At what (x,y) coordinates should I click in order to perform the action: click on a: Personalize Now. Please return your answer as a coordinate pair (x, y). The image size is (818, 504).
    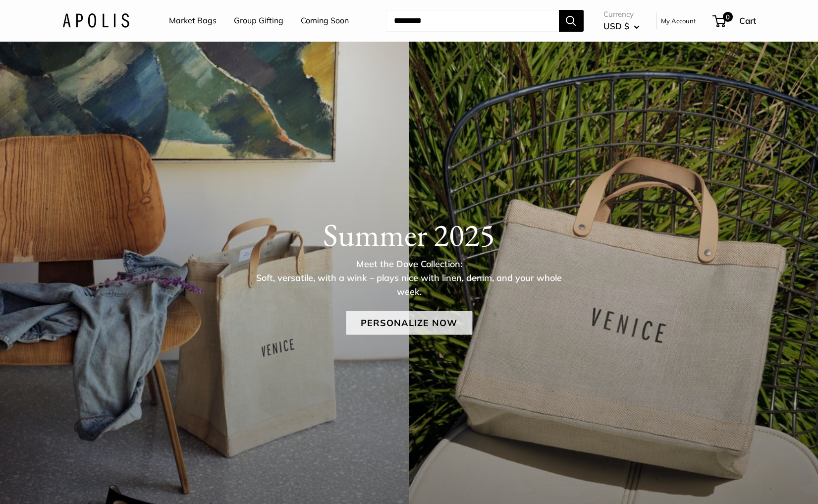
    Looking at the image, I should click on (409, 323).